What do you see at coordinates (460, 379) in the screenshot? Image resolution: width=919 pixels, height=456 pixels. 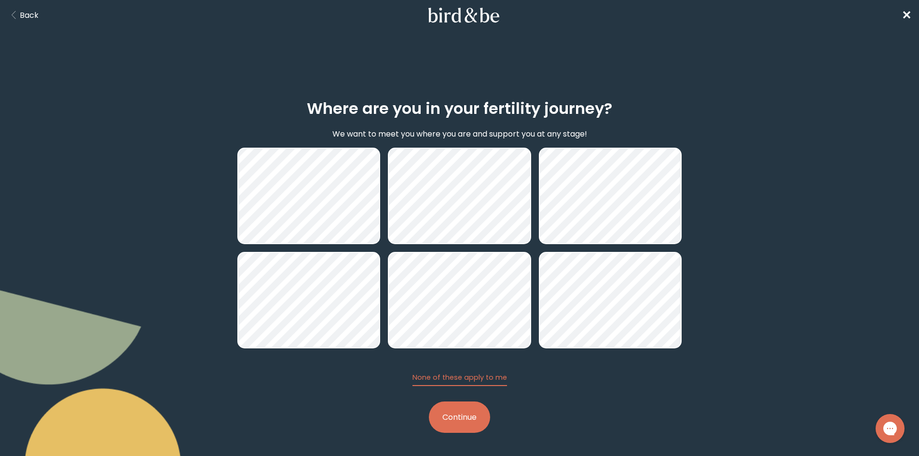 I see `button: None of these apply to me` at bounding box center [460, 379].